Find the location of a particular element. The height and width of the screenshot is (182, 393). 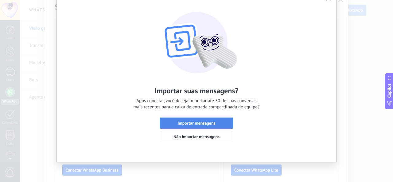

h2: Importar suas mensagens? is located at coordinates (197, 91).